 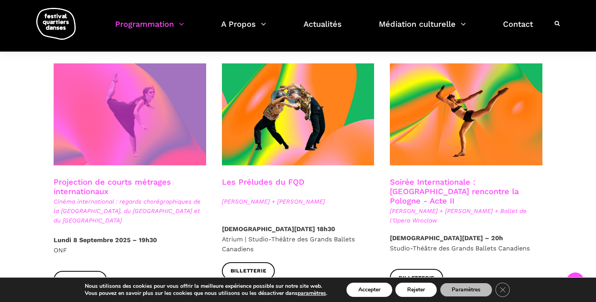 I want to click on a: Actualités, so click(x=322, y=29).